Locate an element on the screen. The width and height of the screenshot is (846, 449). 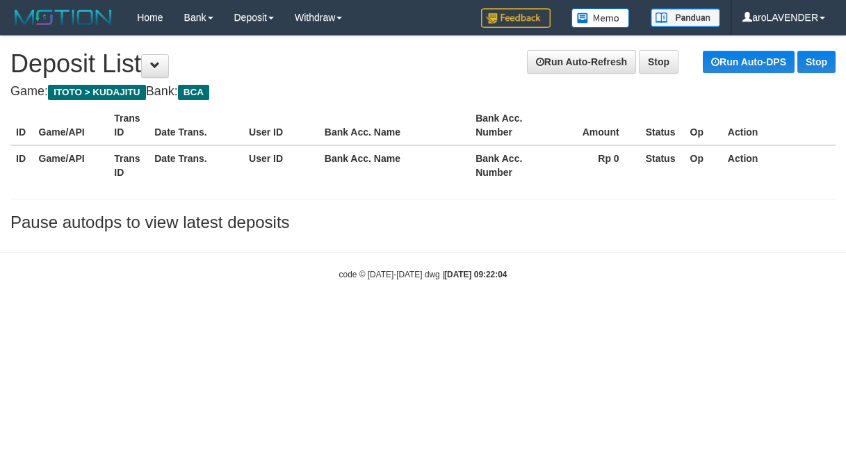
img: panduan.png is located at coordinates (685, 17).